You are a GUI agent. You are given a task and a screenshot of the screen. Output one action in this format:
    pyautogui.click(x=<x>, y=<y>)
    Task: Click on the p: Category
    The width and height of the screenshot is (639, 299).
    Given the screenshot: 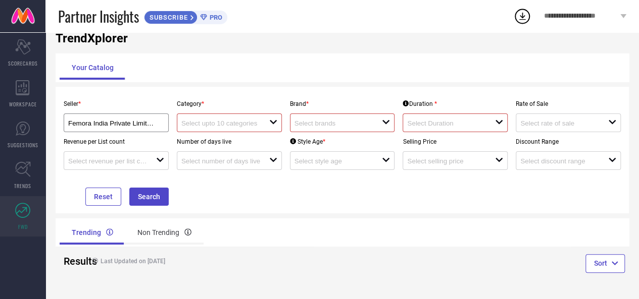 What is the action you would take?
    pyautogui.click(x=229, y=104)
    